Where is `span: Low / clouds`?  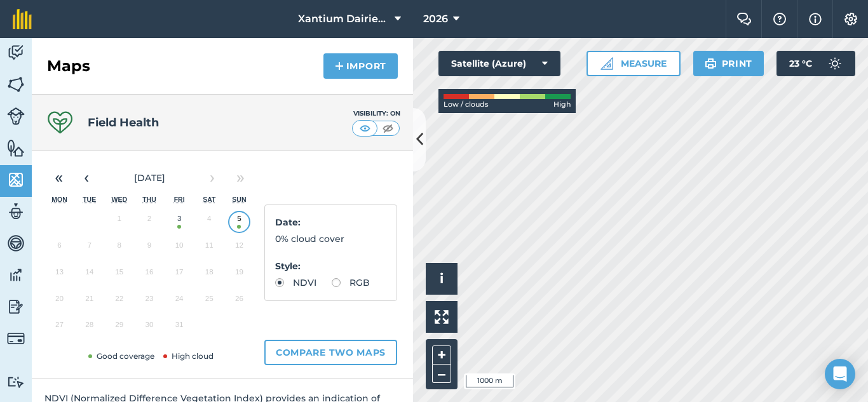
span: Low / clouds is located at coordinates (466, 105).